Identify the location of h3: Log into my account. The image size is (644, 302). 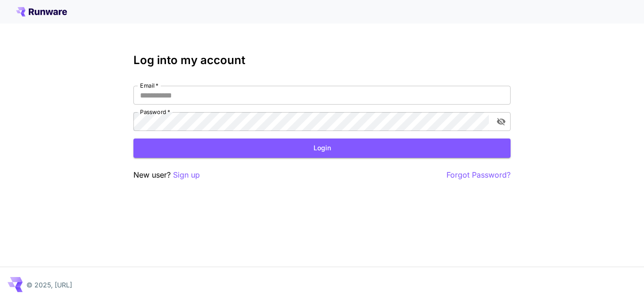
(322, 60).